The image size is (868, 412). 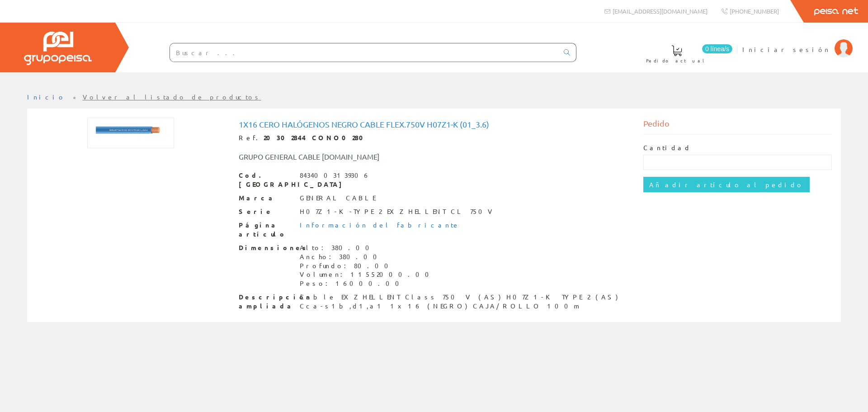 I want to click on span: Descripción ampliada, so click(x=266, y=302).